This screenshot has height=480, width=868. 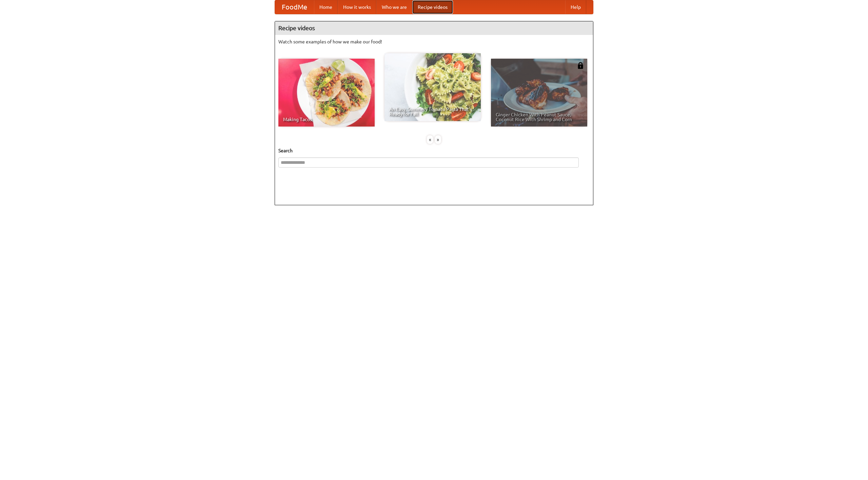 What do you see at coordinates (326, 7) in the screenshot?
I see `a: Home` at bounding box center [326, 7].